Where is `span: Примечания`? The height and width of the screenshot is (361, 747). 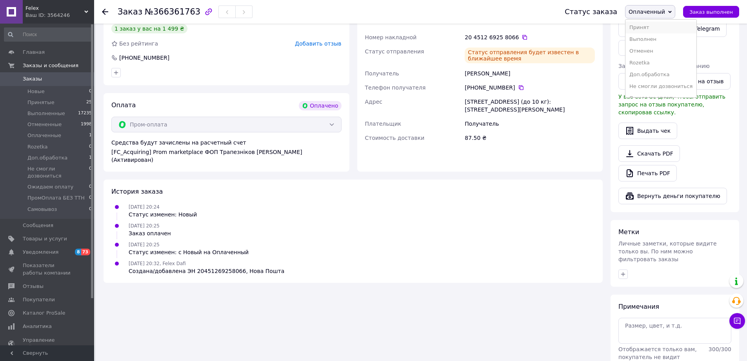
span: Примечания is located at coordinates (639, 306).